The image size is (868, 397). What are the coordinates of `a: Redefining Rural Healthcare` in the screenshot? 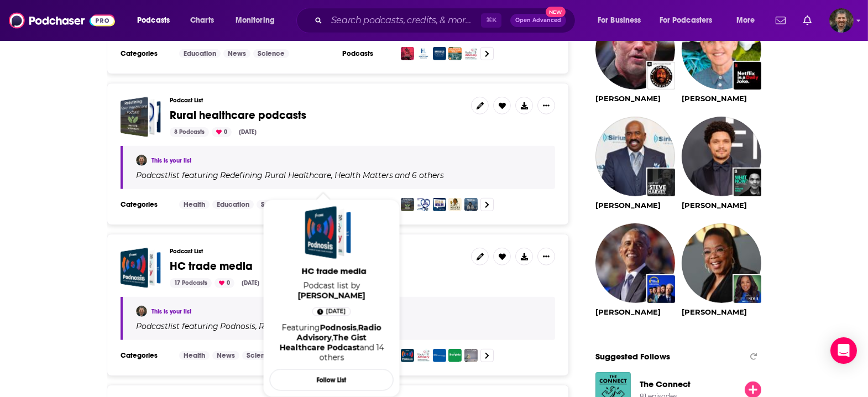 It's located at (275, 175).